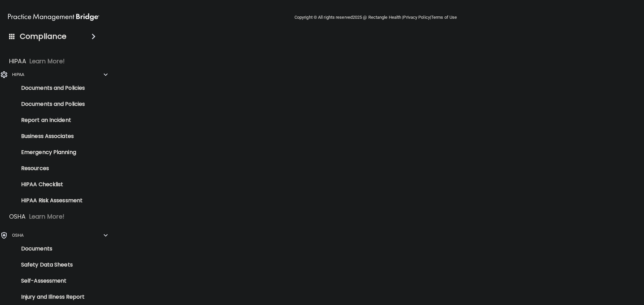 This screenshot has height=305, width=644. Describe the element at coordinates (50, 185) in the screenshot. I see `p: HIPAA Checklist` at that location.